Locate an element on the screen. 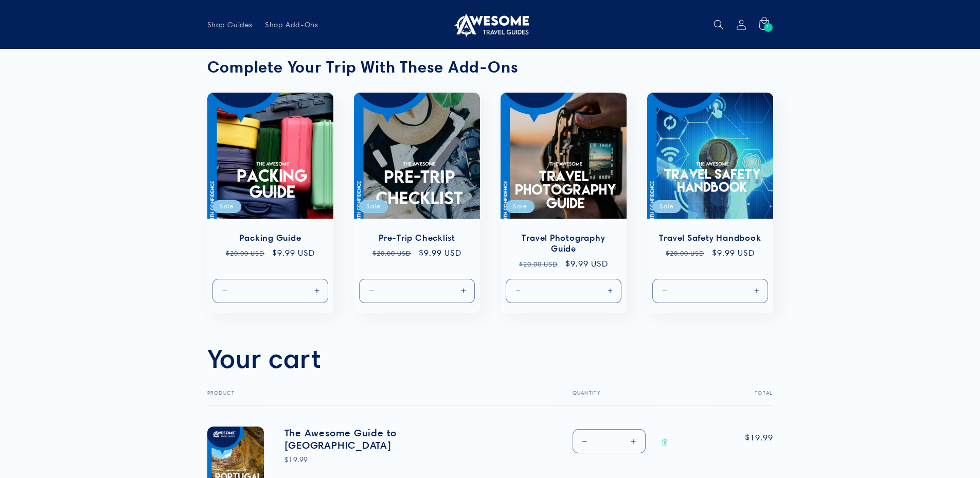 This screenshot has height=478, width=980. a: Awesome Travel Guides is located at coordinates (489, 24).